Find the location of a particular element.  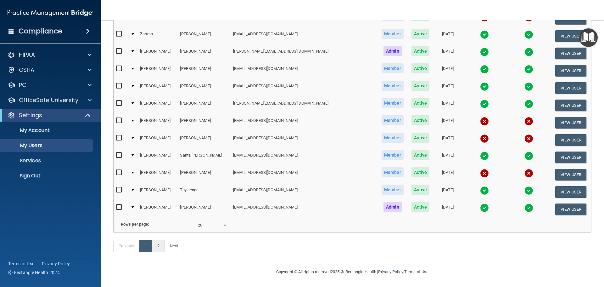

button: Open Resource Center is located at coordinates (589, 37).